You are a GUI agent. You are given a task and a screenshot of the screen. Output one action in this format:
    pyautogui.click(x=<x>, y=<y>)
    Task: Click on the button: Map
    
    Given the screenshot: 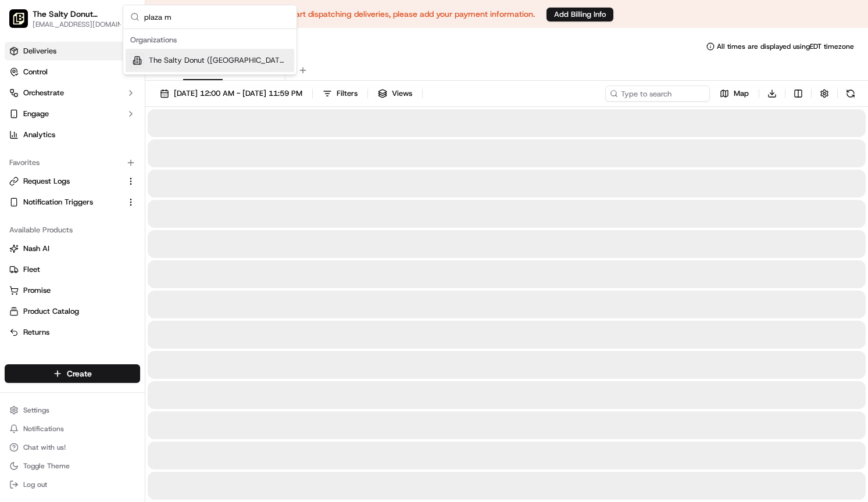 What is the action you would take?
    pyautogui.click(x=734, y=93)
    